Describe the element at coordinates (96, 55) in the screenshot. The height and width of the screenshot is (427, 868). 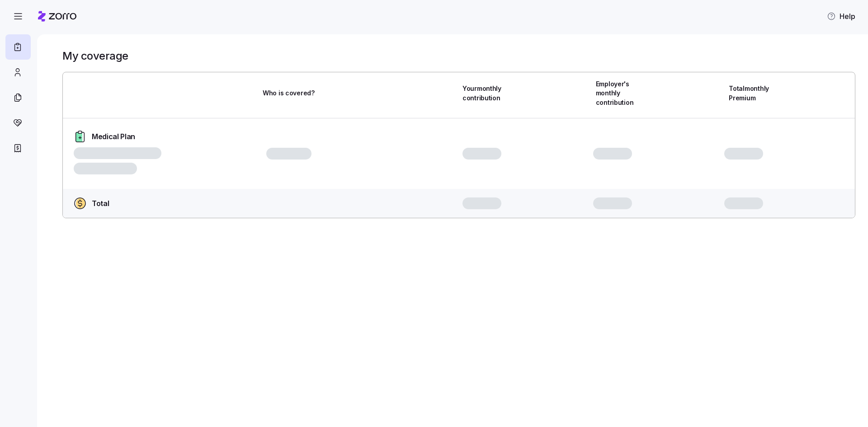
I see `h1: My coverage` at that location.